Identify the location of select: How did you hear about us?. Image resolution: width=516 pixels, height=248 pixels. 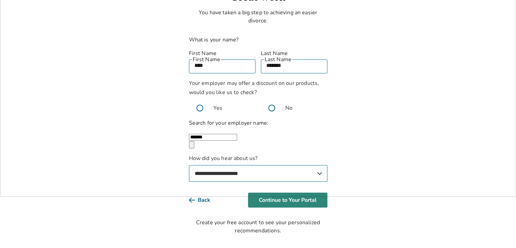
(258, 173).